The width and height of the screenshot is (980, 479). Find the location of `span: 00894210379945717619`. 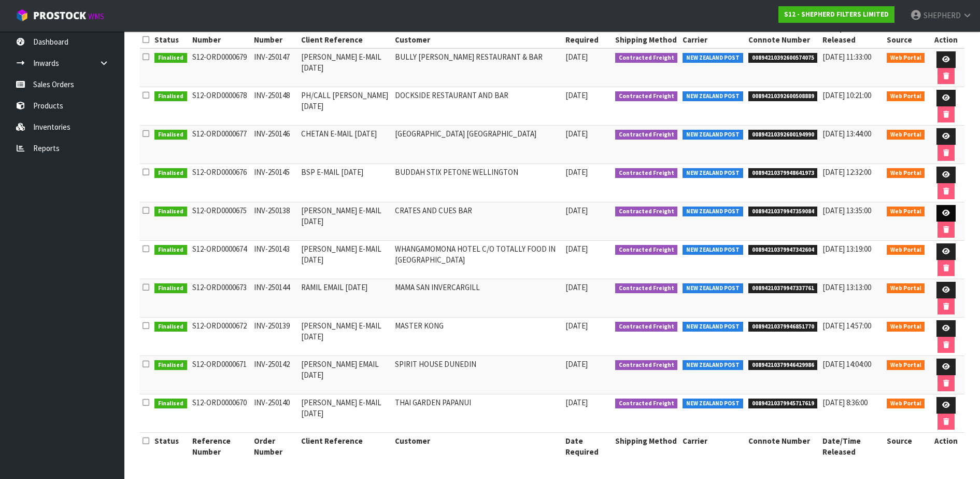

span: 00894210379945717619 is located at coordinates (783, 403).